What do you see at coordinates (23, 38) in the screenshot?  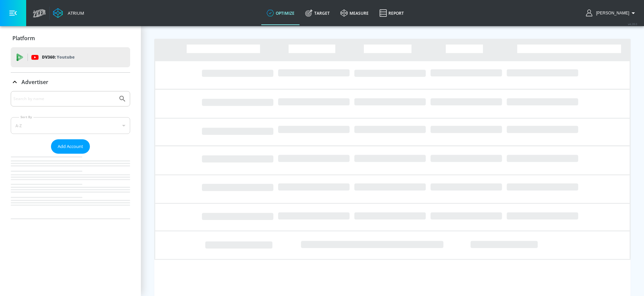 I see `p: Platform` at bounding box center [23, 38].